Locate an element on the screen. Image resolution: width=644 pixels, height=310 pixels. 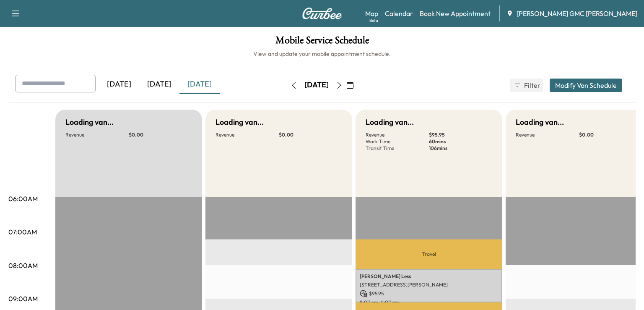
p: Transit Time is located at coordinates (397, 148).